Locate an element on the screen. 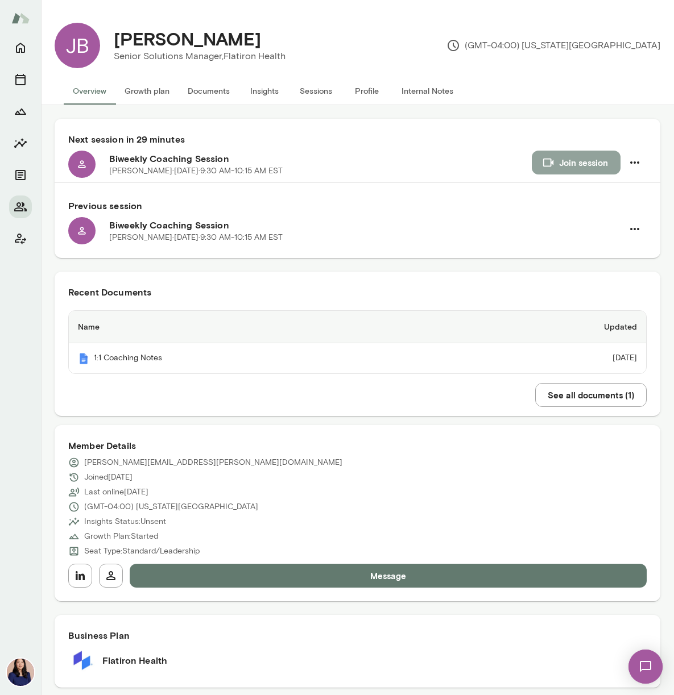 This screenshot has width=674, height=695. button: Growth plan is located at coordinates (147, 91).